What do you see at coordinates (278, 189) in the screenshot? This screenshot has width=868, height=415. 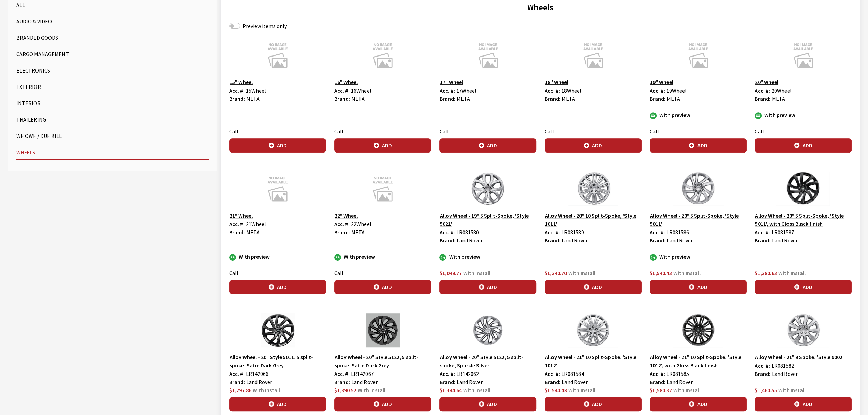 I see `img: Image for 21&quot; Wheel` at bounding box center [278, 189].